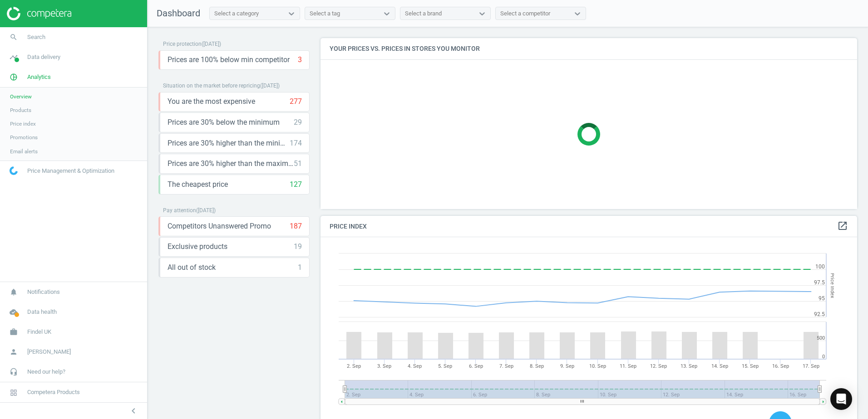 The height and width of the screenshot is (419, 868). What do you see at coordinates (211, 101) in the screenshot?
I see `span: You are the most expensive` at bounding box center [211, 101].